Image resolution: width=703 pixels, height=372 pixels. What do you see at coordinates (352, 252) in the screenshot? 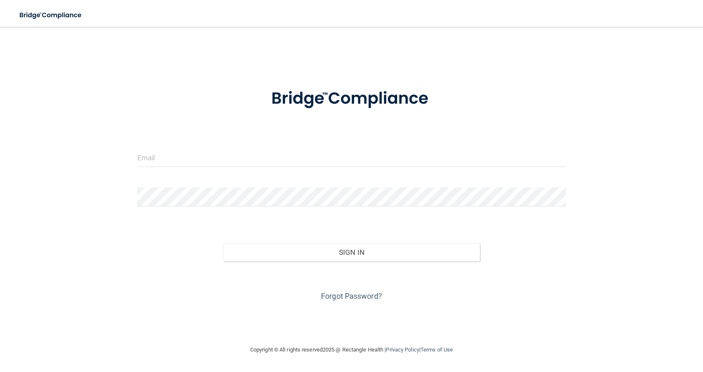
I see `button: Sign In` at bounding box center [352, 252].